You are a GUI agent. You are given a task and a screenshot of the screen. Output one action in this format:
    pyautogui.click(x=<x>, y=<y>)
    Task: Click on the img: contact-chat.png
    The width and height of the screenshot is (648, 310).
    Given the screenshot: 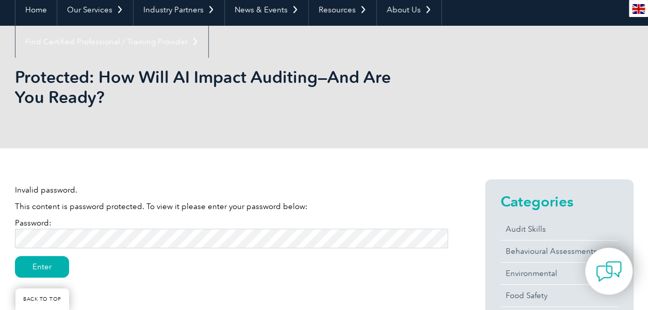 What is the action you would take?
    pyautogui.click(x=609, y=272)
    